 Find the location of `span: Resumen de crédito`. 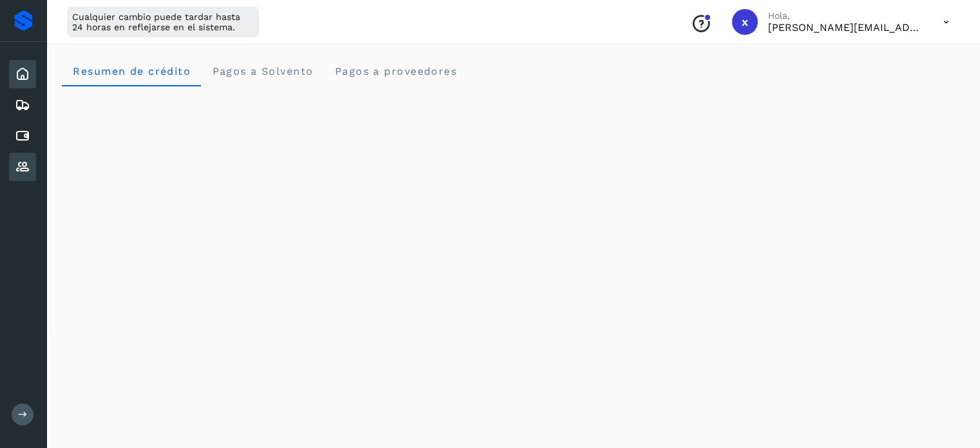

span: Resumen de crédito is located at coordinates (132, 71).